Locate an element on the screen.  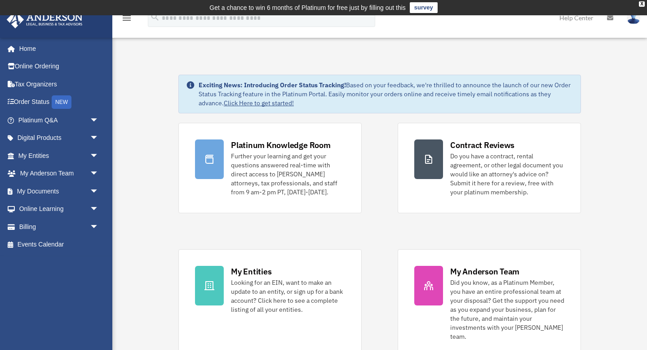
a: survey is located at coordinates (424, 8).